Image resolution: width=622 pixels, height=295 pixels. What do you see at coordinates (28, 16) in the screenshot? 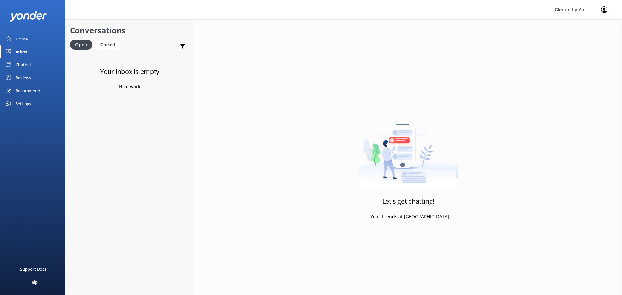
I see `img: yonder-white-logo.png` at bounding box center [28, 16].